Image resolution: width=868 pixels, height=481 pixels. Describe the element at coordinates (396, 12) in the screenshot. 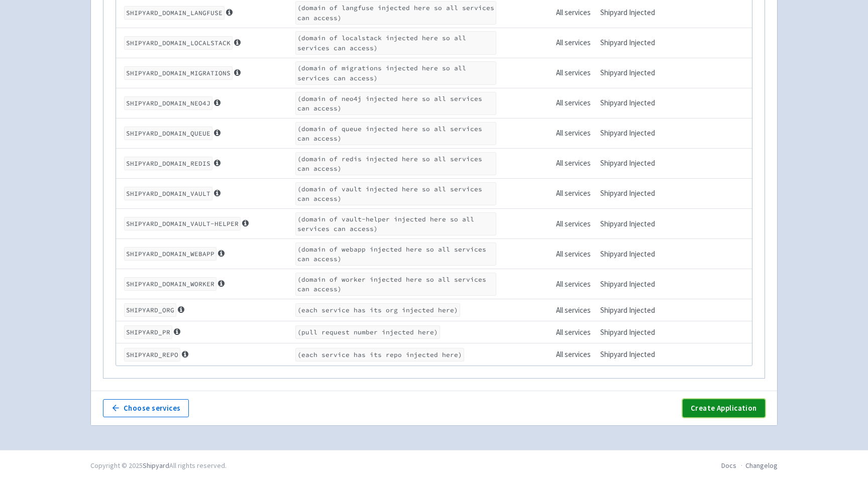

I see `code: (domain of langfuse injected here so all services can access)` at that location.